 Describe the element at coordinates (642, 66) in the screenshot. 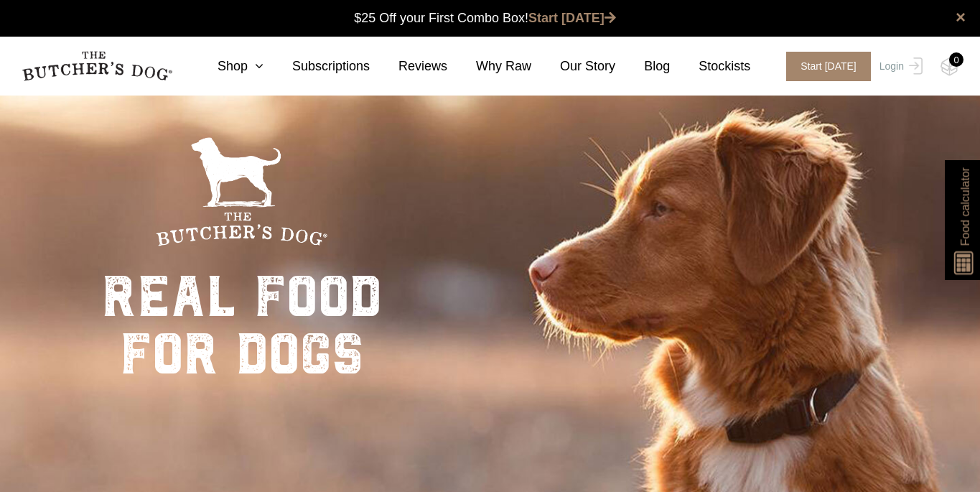

I see `a: Blog` at that location.